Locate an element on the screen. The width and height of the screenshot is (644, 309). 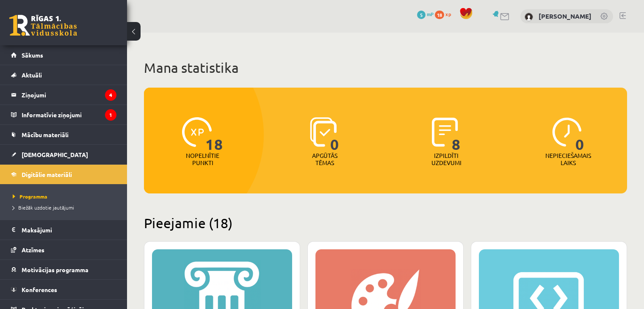
p: Izpildīti uzdevumi is located at coordinates (446, 159).